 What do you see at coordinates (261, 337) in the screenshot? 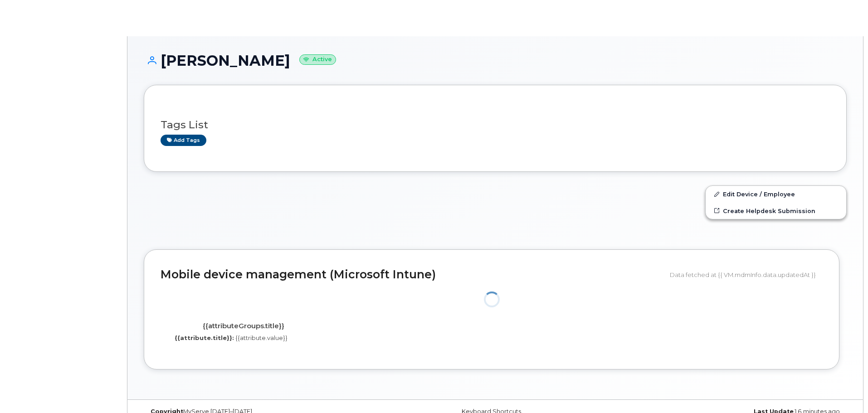
I see `span: {{attribute.value}}` at bounding box center [261, 337].